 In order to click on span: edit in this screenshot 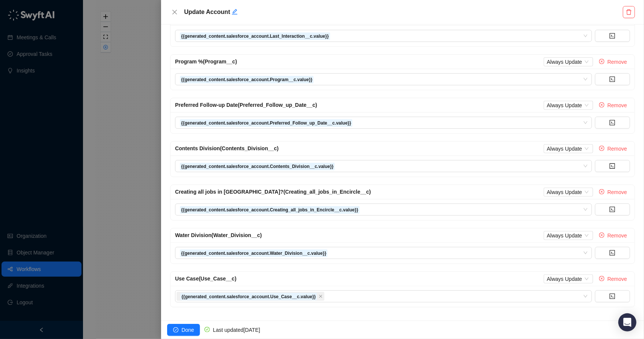, I will do `click(235, 12)`.